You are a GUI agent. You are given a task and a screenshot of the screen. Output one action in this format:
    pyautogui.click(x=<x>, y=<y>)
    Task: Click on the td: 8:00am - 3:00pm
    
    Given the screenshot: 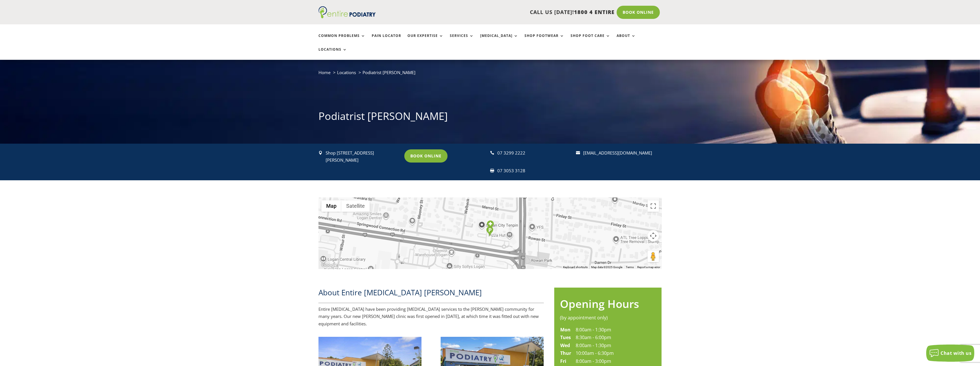 What is the action you would take?
    pyautogui.click(x=616, y=361)
    